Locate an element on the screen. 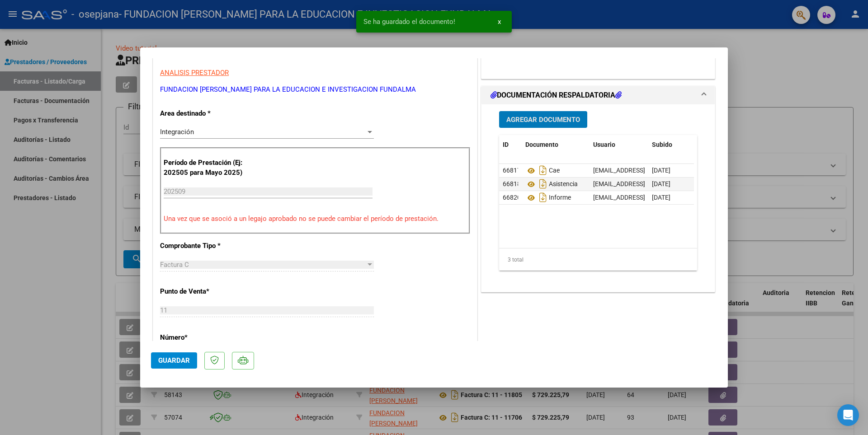 This screenshot has width=868, height=435. span: Integración is located at coordinates (177, 132).